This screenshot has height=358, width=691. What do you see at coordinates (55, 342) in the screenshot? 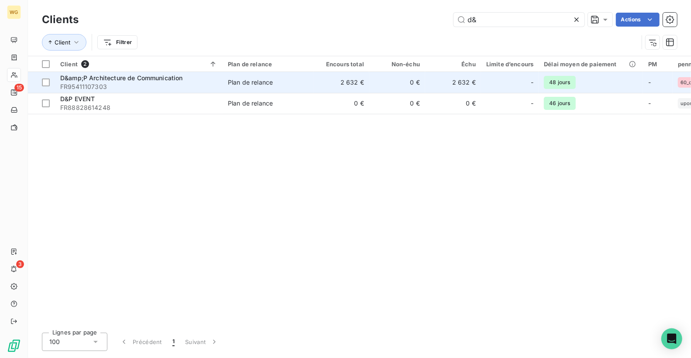
I see `span: 100` at bounding box center [55, 342].